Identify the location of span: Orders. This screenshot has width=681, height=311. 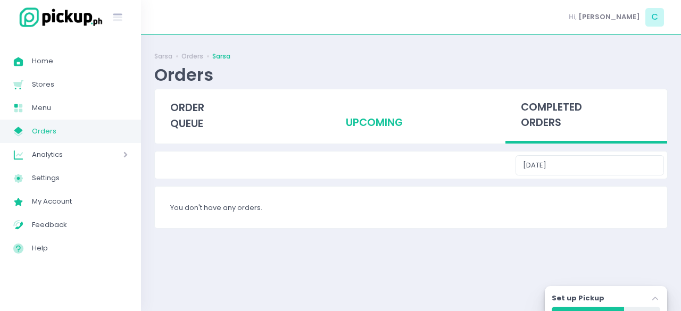
(80, 131).